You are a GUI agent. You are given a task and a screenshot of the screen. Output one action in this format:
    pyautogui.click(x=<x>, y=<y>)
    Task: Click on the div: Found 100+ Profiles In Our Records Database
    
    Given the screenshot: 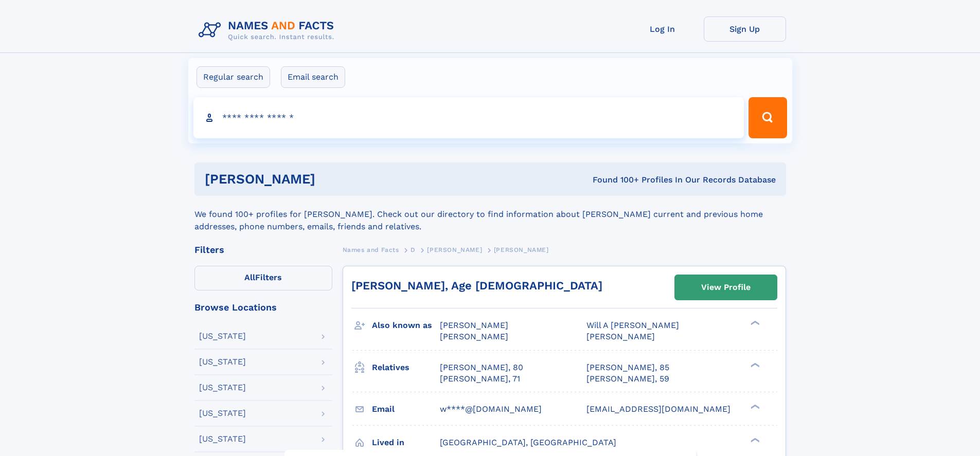 What is the action you would take?
    pyautogui.click(x=614, y=180)
    